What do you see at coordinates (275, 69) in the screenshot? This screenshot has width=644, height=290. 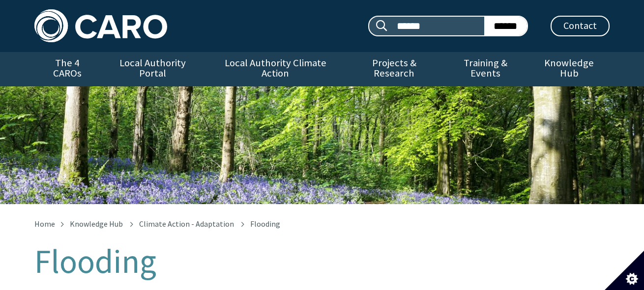 I see `a: Local Authority Climate Action` at bounding box center [275, 69].